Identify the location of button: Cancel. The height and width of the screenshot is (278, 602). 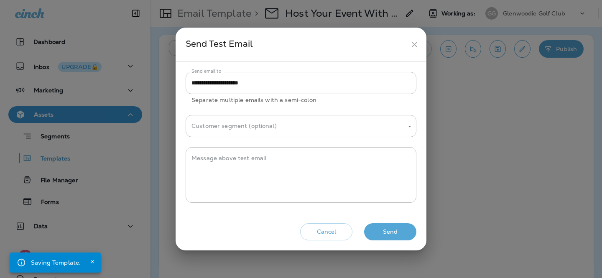
(326, 232).